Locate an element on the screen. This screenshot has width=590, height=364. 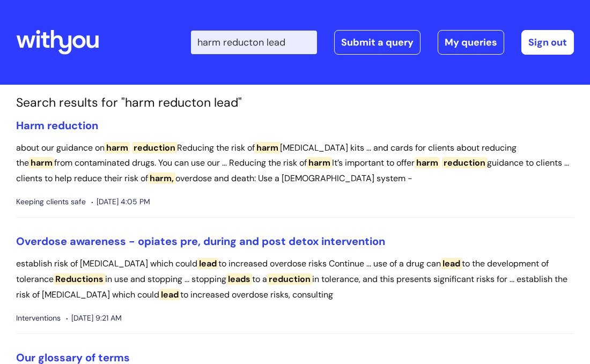
span: Reductions is located at coordinates (79, 278).